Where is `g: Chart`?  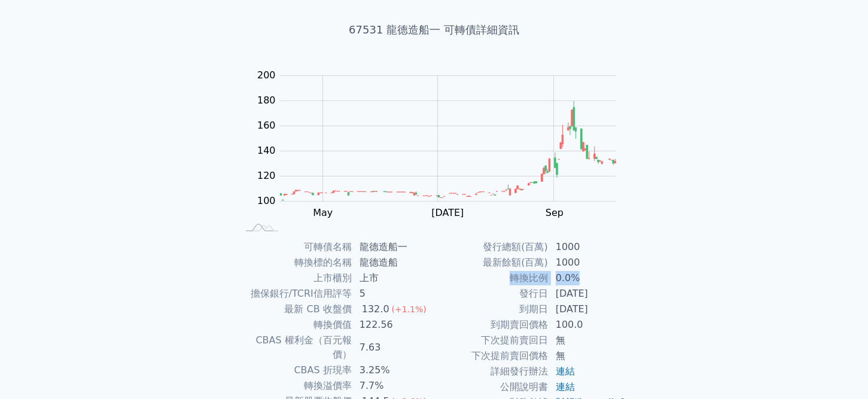
g: Chart is located at coordinates (442, 144).